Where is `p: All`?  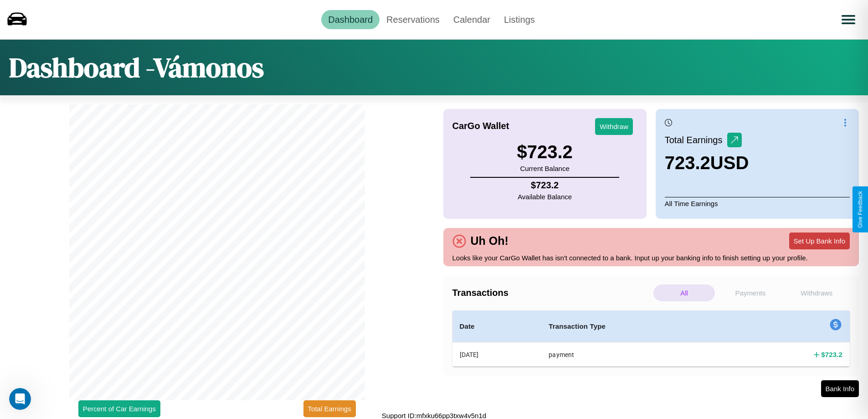 p: All is located at coordinates (684, 292).